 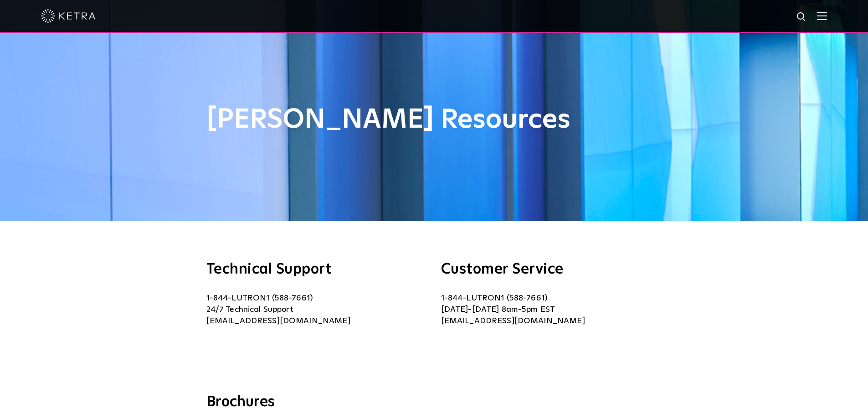 What do you see at coordinates (316, 270) in the screenshot?
I see `h3: Technical Support` at bounding box center [316, 270].